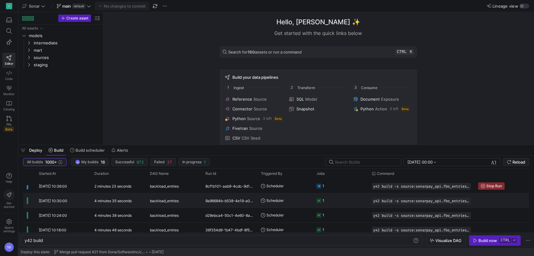 The image size is (534, 256). I want to click on div: 8cf1b101-aab9-4cdc-9d11-1f74af3231dd, so click(230, 185).